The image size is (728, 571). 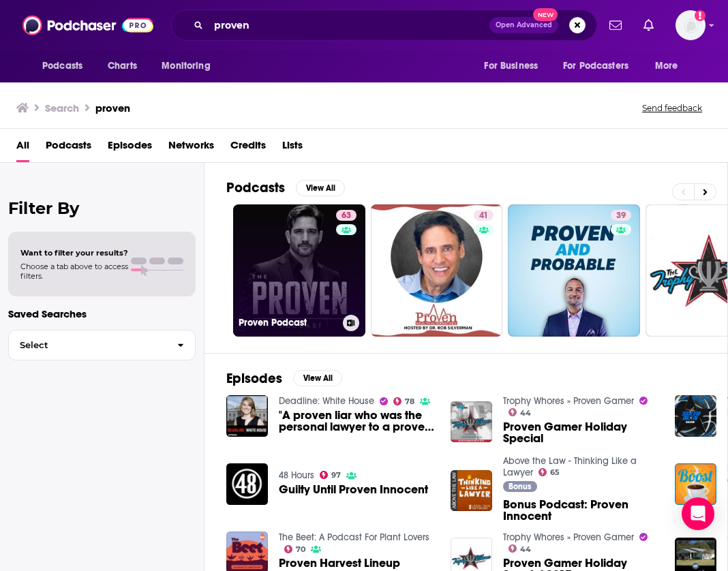 What do you see at coordinates (248, 148) in the screenshot?
I see `a: Credits` at bounding box center [248, 148].